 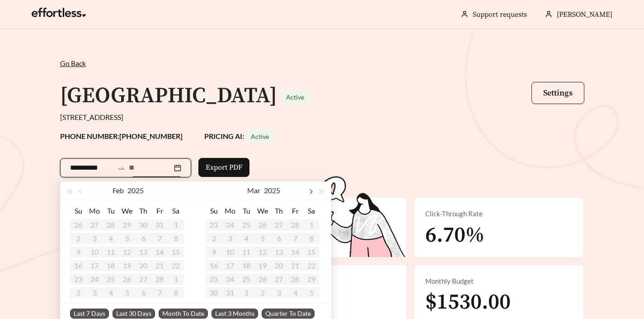 I want to click on span: to, so click(x=121, y=168).